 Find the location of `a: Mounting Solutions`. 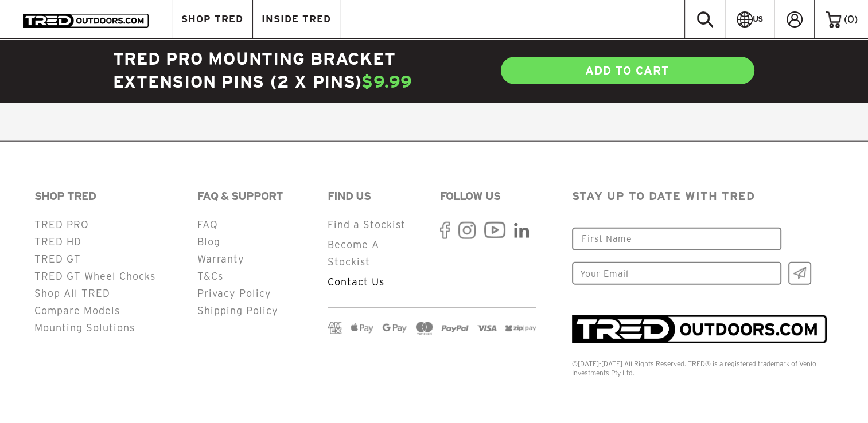

a: Mounting Solutions is located at coordinates (84, 328).